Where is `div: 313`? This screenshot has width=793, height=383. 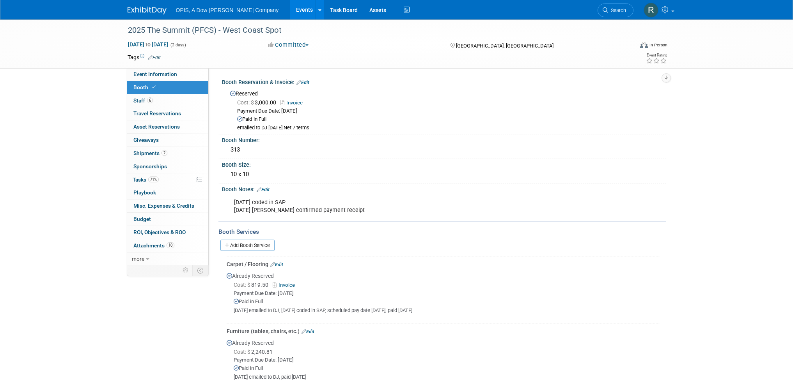 div: 313 is located at coordinates (444, 150).